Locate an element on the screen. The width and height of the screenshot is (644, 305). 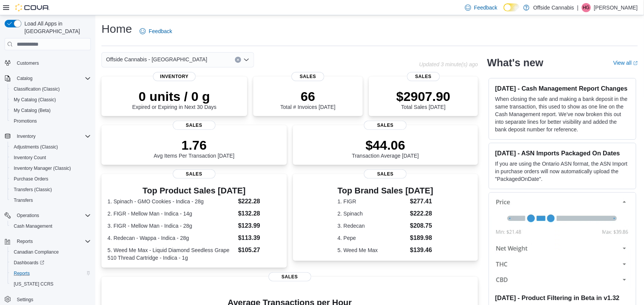
button: My Catalog (Classic) is located at coordinates (51, 100).